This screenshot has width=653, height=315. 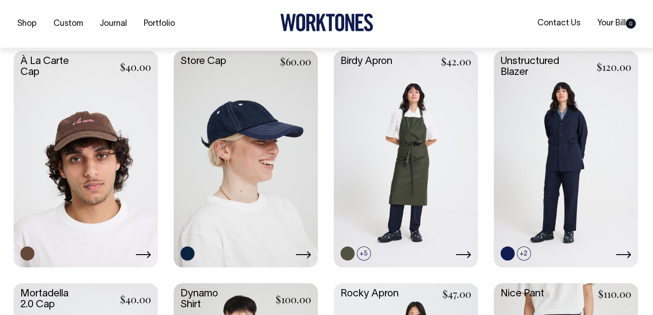 I want to click on a: Contact Us, so click(x=559, y=23).